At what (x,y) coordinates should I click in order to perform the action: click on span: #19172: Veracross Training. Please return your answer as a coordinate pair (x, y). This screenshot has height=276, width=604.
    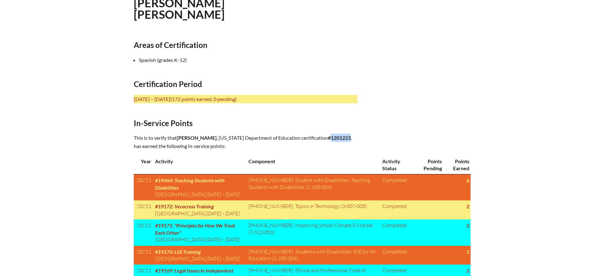
    Looking at the image, I should click on (184, 206).